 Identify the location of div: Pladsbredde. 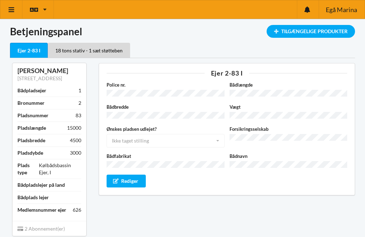
(31, 140).